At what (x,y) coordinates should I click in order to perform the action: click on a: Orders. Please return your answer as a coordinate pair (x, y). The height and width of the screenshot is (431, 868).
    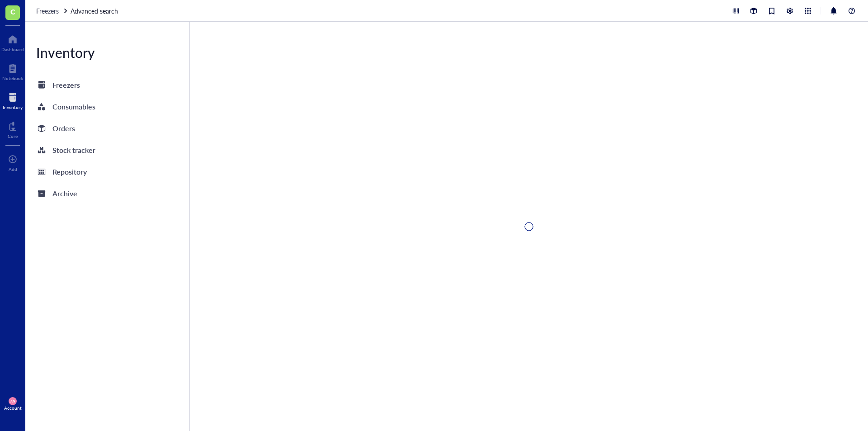
    Looking at the image, I should click on (107, 128).